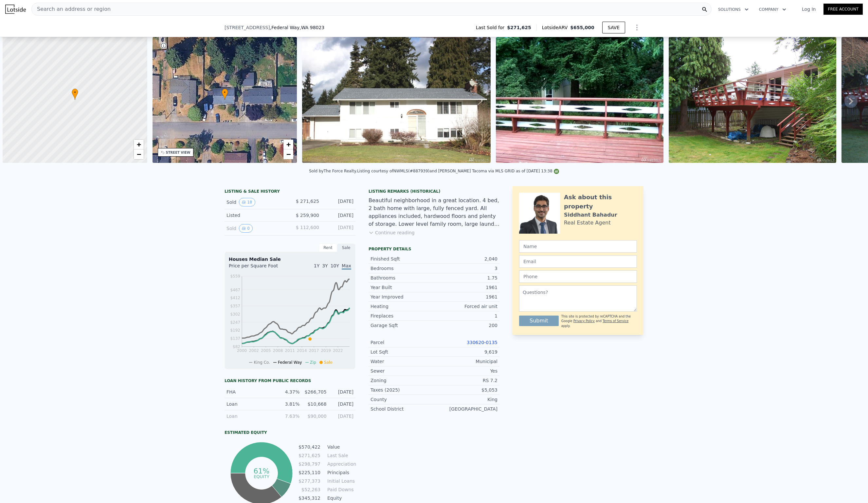 This screenshot has height=503, width=868. Describe the element at coordinates (139, 154) in the screenshot. I see `a: Zoom out` at that location.